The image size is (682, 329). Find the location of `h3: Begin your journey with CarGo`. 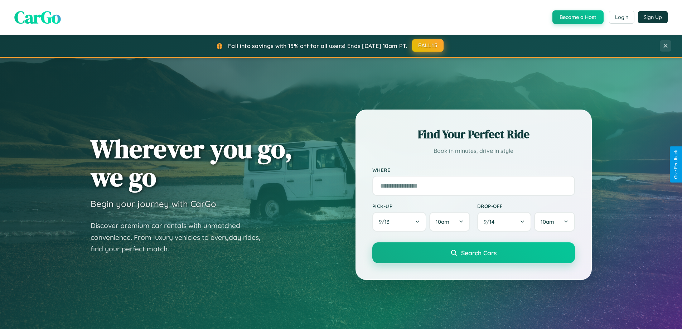

h3: Begin your journey with CarGo is located at coordinates (153, 204).